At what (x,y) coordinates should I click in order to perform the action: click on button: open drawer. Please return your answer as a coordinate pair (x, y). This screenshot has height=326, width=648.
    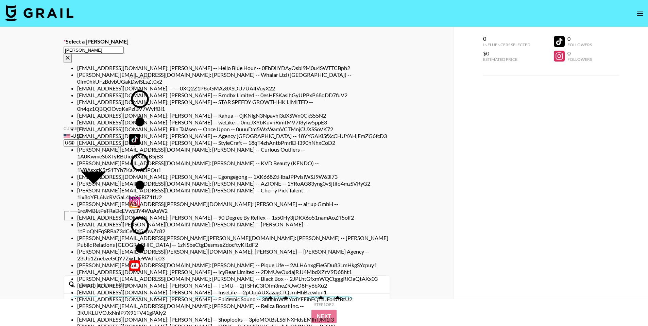
    Looking at the image, I should click on (640, 14).